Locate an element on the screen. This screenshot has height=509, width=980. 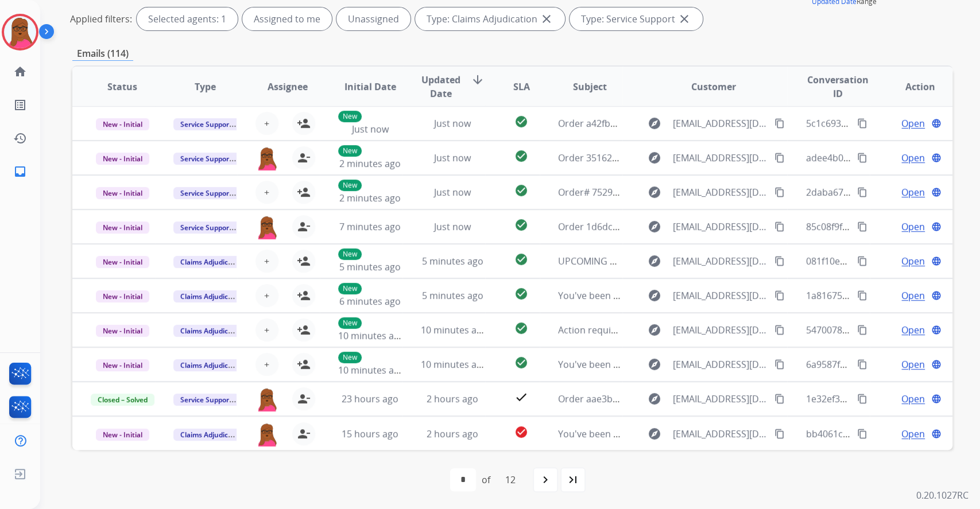
span: 85c08f9f-a51f-43cf-b717-36df75e243b5 is located at coordinates (888, 227).